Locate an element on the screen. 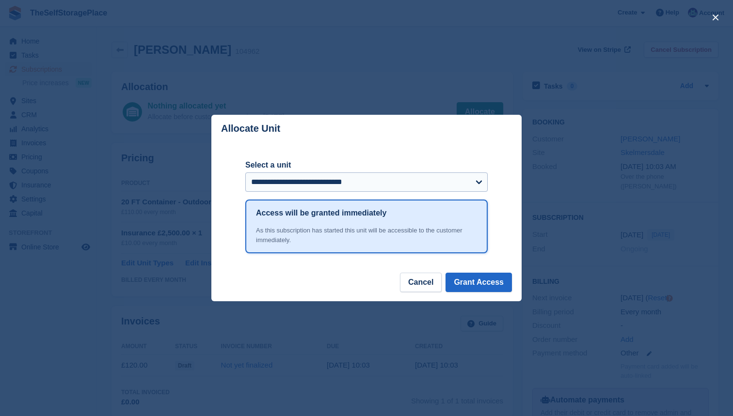  p: Allocate Unit is located at coordinates (251, 128).